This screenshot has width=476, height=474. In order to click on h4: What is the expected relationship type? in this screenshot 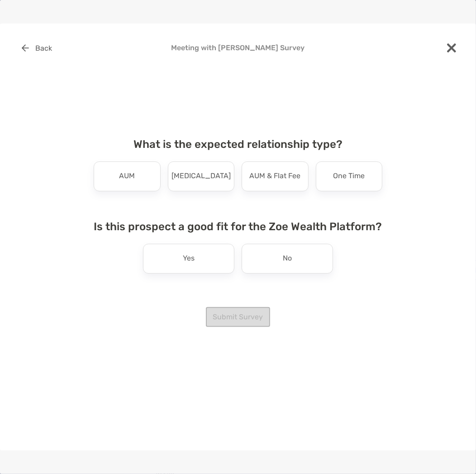, I will do `click(238, 144)`.